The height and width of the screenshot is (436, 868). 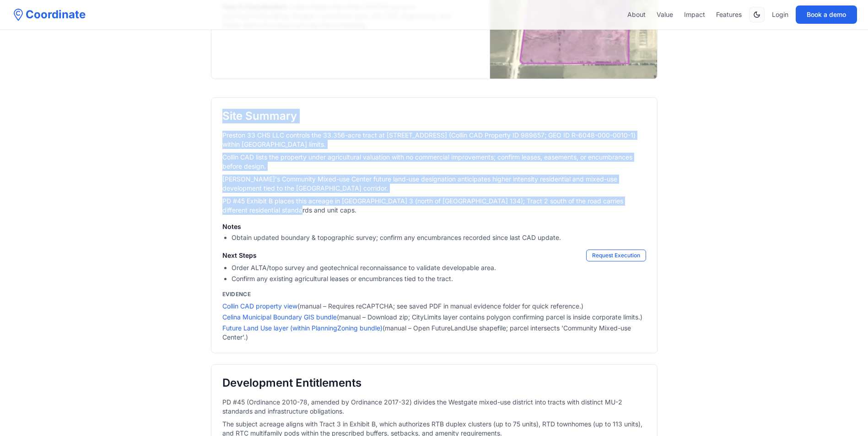 I want to click on a: Future Land Use layer (within PlanningZoning bundle), so click(x=302, y=328).